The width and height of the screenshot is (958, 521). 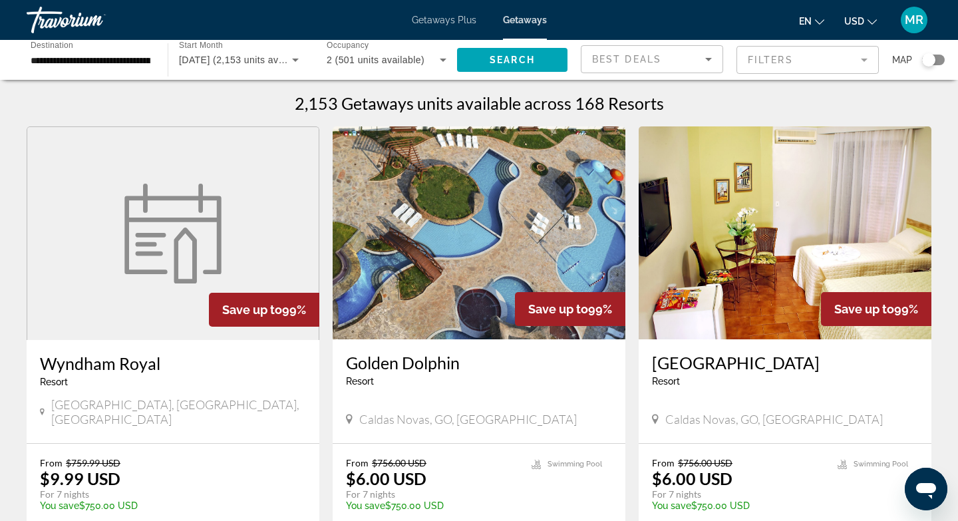 What do you see at coordinates (512, 60) in the screenshot?
I see `span: Search` at bounding box center [512, 60].